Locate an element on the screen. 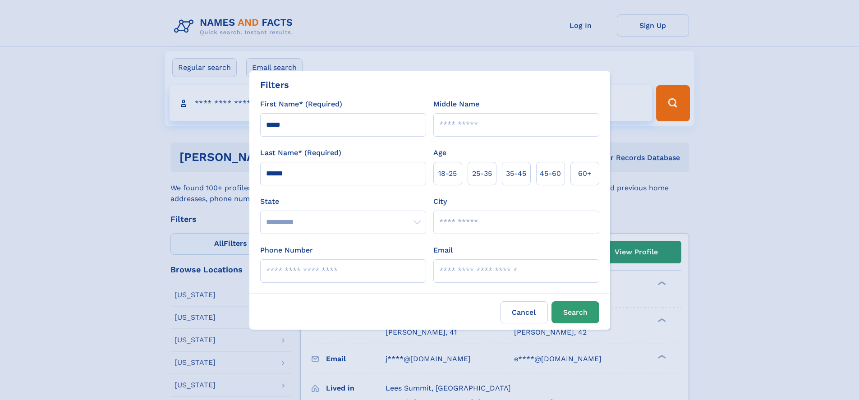 Image resolution: width=859 pixels, height=400 pixels. label: State is located at coordinates (343, 202).